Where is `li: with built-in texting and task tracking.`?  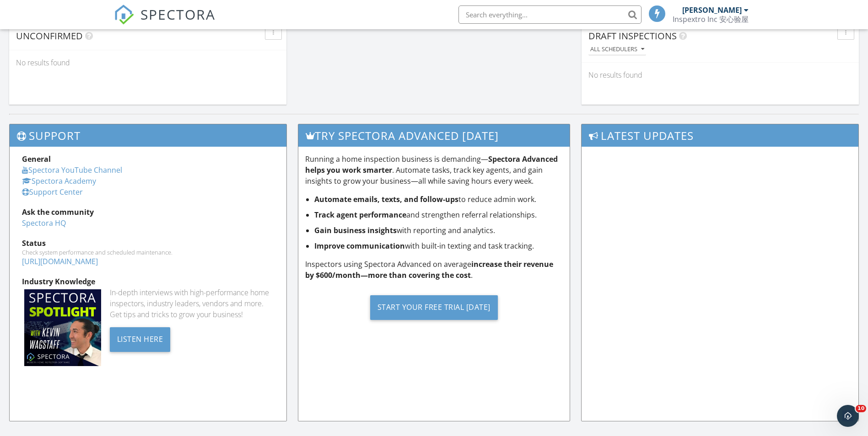 li: with built-in texting and task tracking. is located at coordinates (438, 246).